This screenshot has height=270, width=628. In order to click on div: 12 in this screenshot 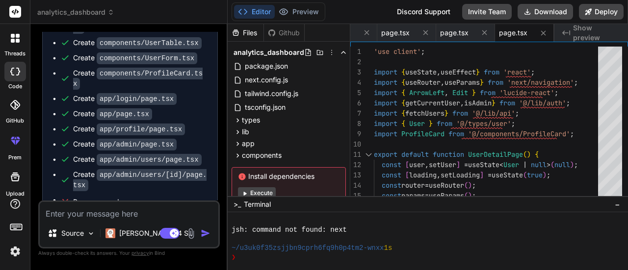, I will do `click(356, 165)`.